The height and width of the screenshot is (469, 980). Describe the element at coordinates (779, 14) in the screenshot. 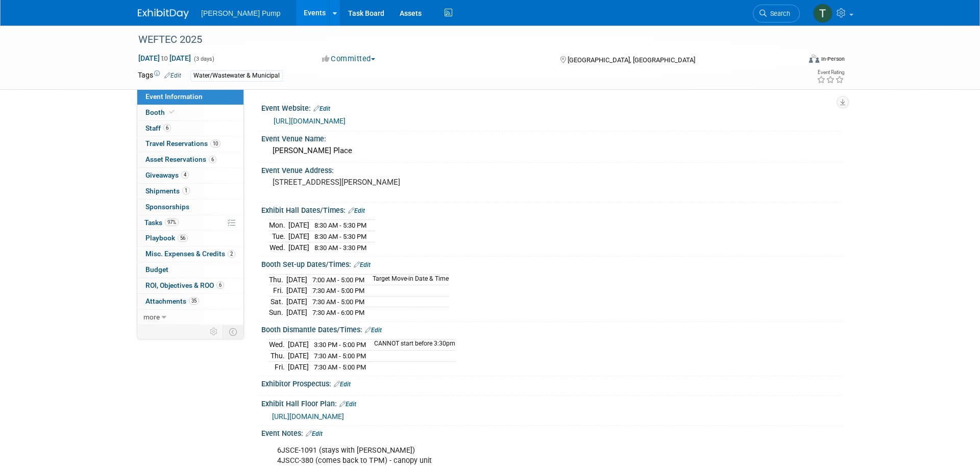

I see `span: Search` at that location.